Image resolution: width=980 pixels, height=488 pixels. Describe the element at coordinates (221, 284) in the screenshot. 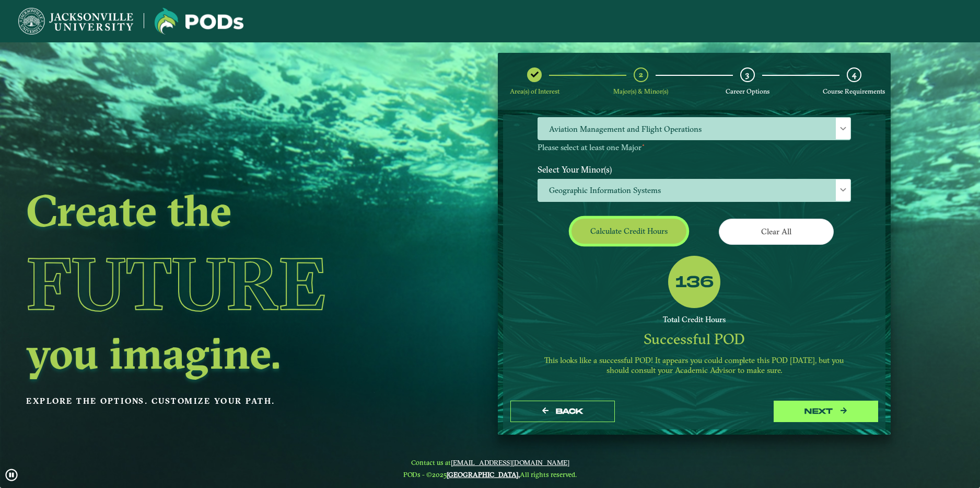

I see `h1: Future` at that location.